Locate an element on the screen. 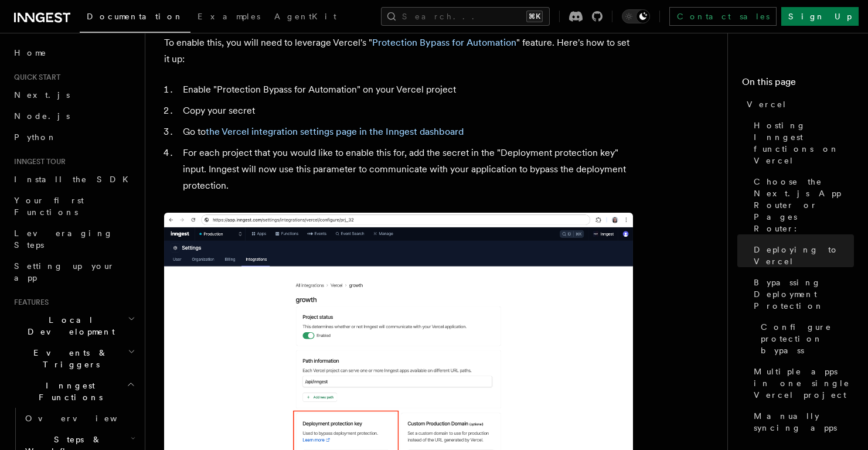 The height and width of the screenshot is (450, 868). a: Bypassing Deployment Protection is located at coordinates (801, 294).